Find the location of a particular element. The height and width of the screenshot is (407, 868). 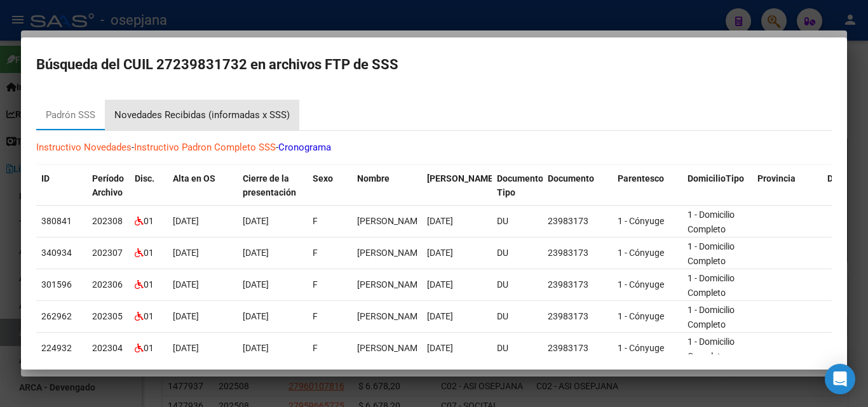

span: Documento is located at coordinates (571, 179).